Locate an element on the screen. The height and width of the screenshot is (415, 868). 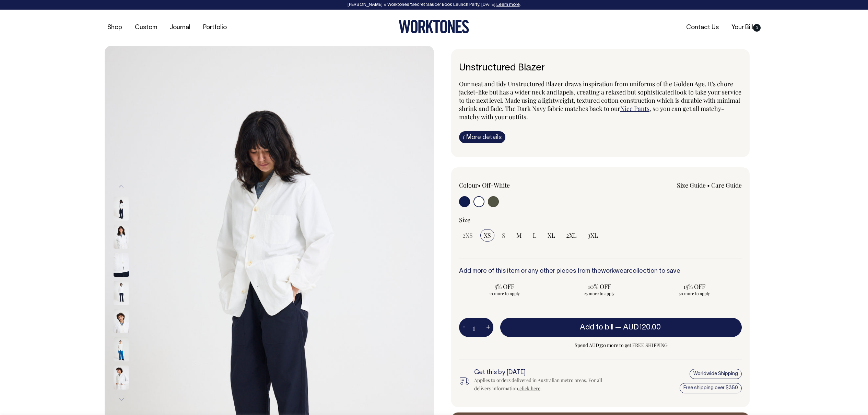
a: Size Guide is located at coordinates (692, 185).